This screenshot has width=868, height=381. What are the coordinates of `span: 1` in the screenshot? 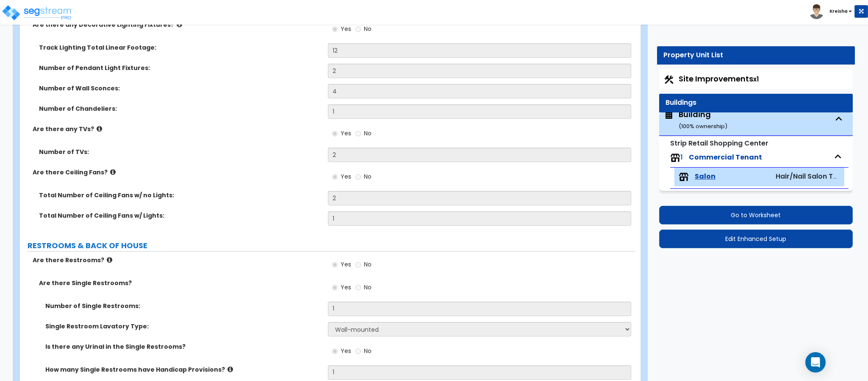 It's located at (682, 157).